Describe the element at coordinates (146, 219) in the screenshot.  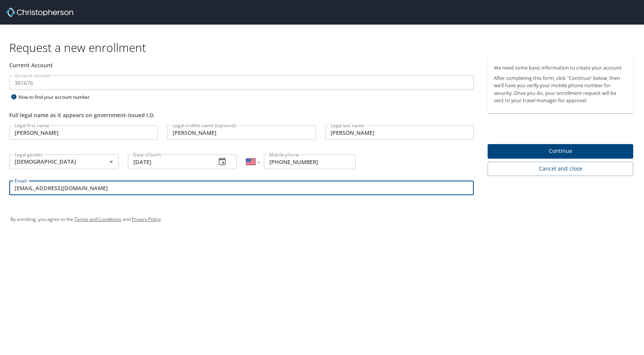
I see `a: Privacy Policy` at that location.